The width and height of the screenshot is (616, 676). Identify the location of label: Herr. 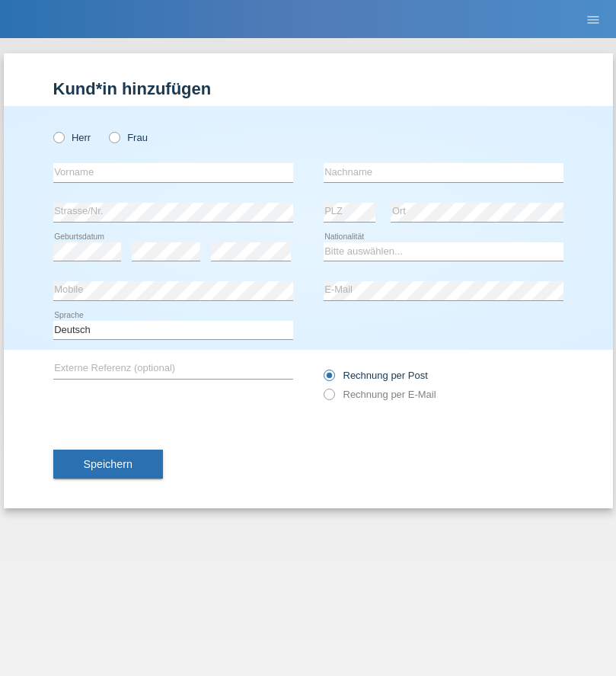
(72, 137).